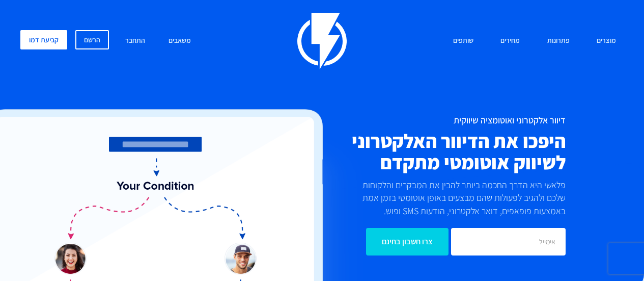 The width and height of the screenshot is (644, 281). What do you see at coordinates (179, 41) in the screenshot?
I see `a: משאבים` at bounding box center [179, 41].